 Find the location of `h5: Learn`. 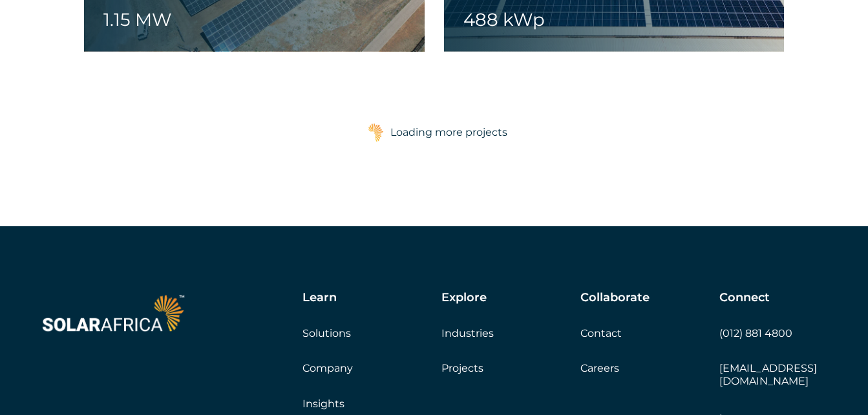

h5: Learn is located at coordinates (319, 298).